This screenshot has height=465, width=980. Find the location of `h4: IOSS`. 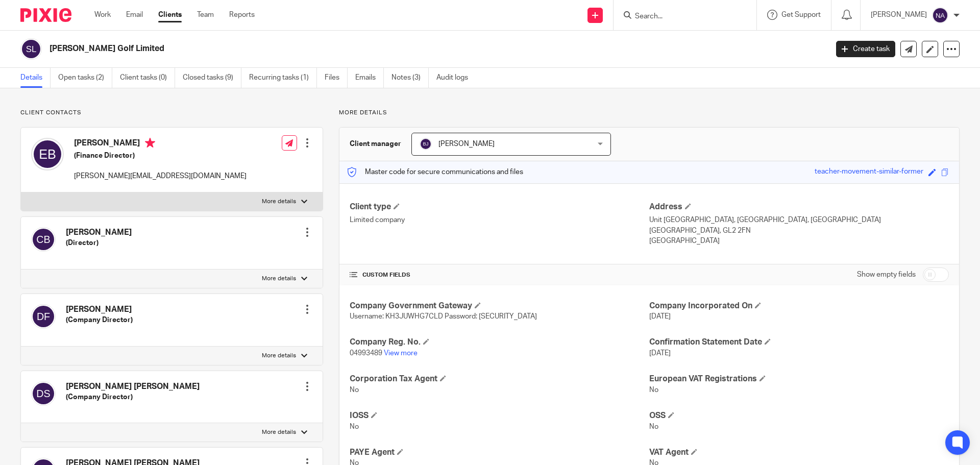

h4: IOSS is located at coordinates (499, 415).